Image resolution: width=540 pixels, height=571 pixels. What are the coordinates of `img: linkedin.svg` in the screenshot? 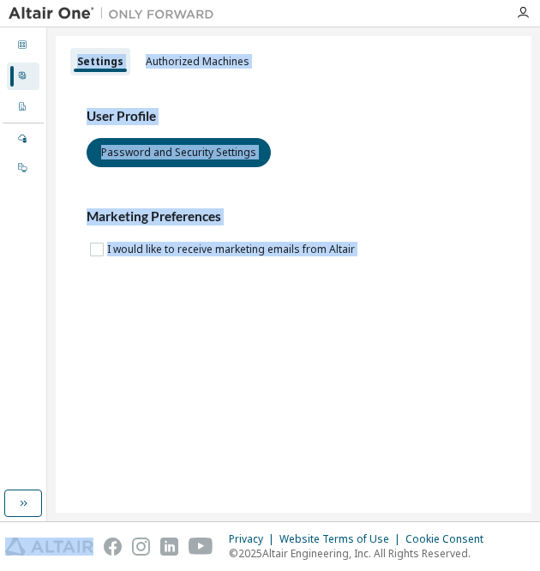 It's located at (169, 546).